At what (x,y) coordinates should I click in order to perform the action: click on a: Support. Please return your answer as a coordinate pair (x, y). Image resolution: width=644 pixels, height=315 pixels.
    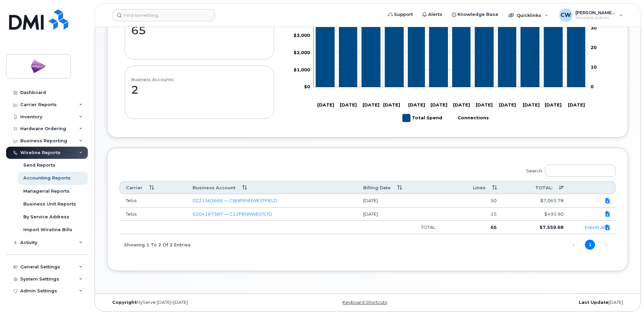
    Looking at the image, I should click on (400, 14).